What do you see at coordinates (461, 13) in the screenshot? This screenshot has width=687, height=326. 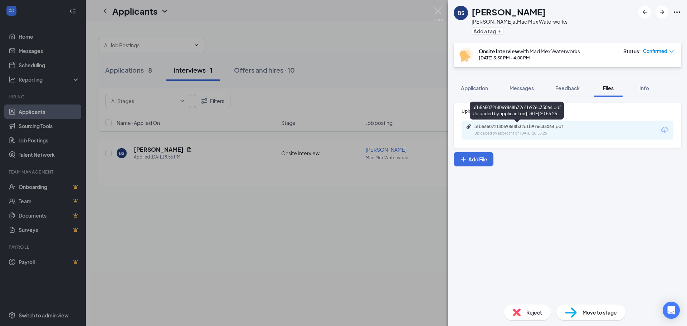 I see `div: BS` at bounding box center [461, 13].